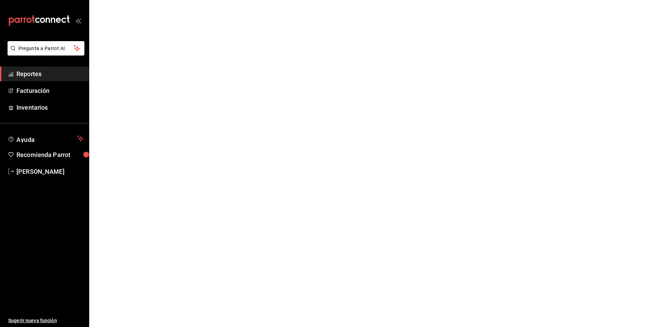 The width and height of the screenshot is (656, 327). I want to click on span: Facturación, so click(50, 91).